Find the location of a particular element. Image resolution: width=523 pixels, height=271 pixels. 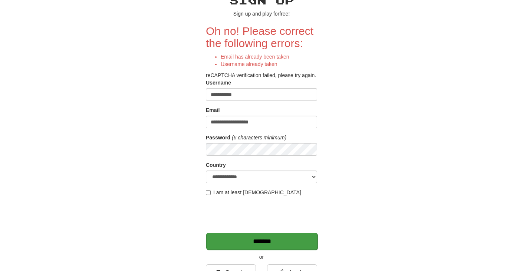

label: Country is located at coordinates (216, 165).